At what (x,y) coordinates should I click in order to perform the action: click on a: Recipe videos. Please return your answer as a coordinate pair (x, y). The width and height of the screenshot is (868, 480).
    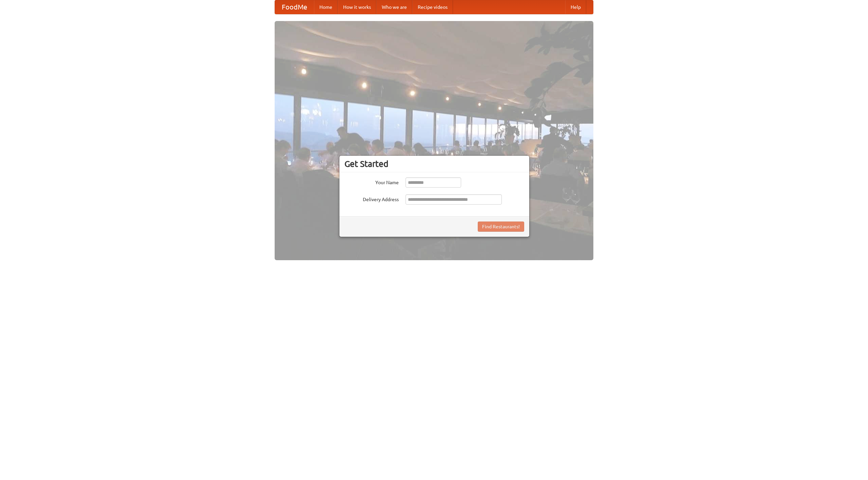
    Looking at the image, I should click on (432, 7).